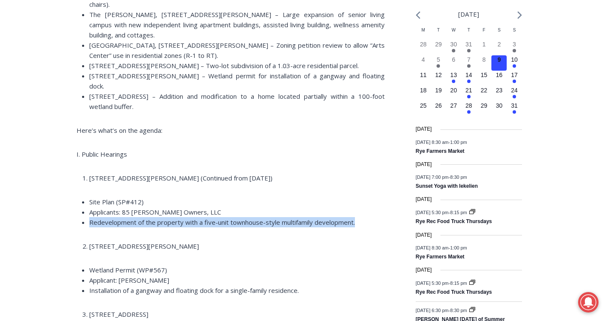 The height and width of the screenshot is (321, 607). I want to click on span: 8:30 pm, so click(459, 177).